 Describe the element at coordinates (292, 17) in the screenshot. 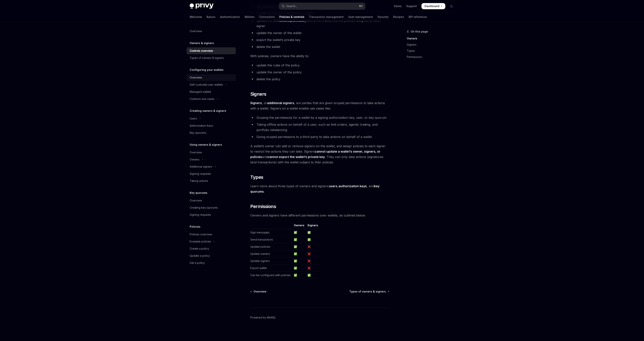

I see `a: Policies & controls` at that location.